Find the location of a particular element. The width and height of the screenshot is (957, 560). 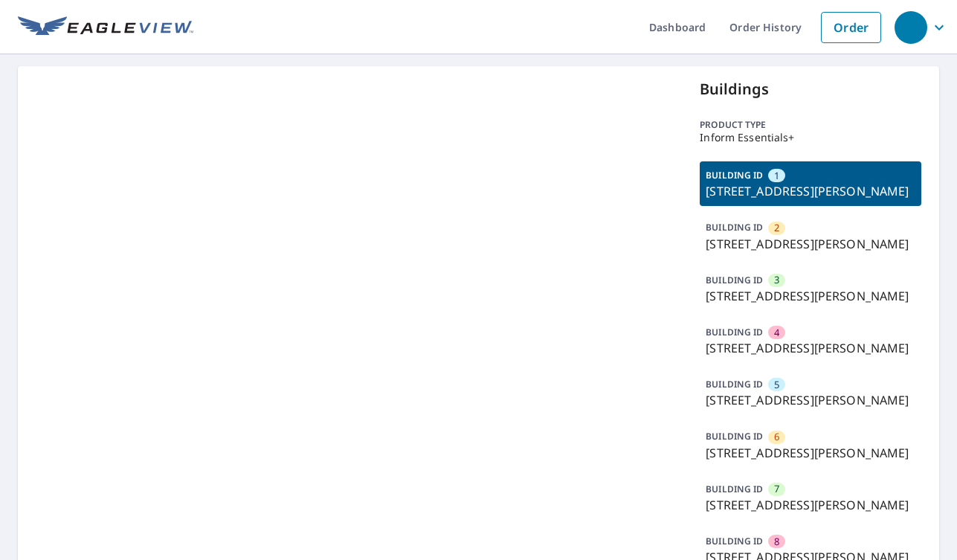

span: 2 is located at coordinates (776, 227).